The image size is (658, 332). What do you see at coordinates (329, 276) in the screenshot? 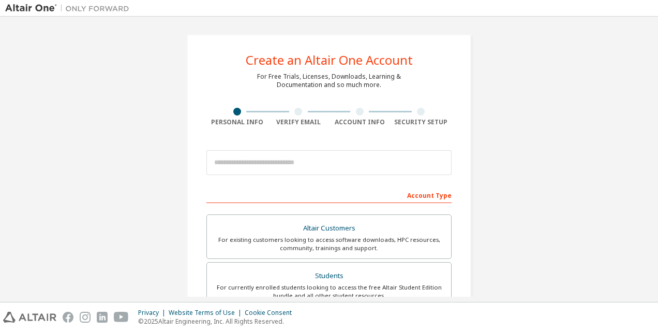
I see `div: Students` at bounding box center [329, 276].